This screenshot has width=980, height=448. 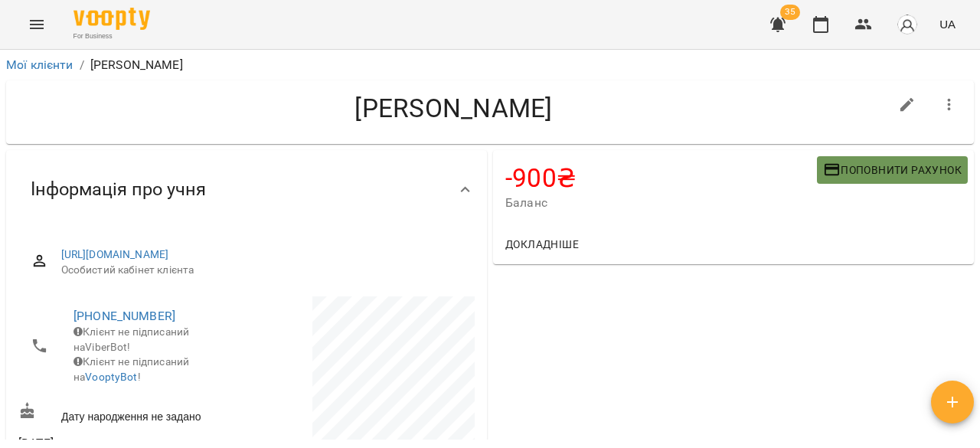 What do you see at coordinates (661, 203) in the screenshot?
I see `span: Баланс` at bounding box center [661, 203].